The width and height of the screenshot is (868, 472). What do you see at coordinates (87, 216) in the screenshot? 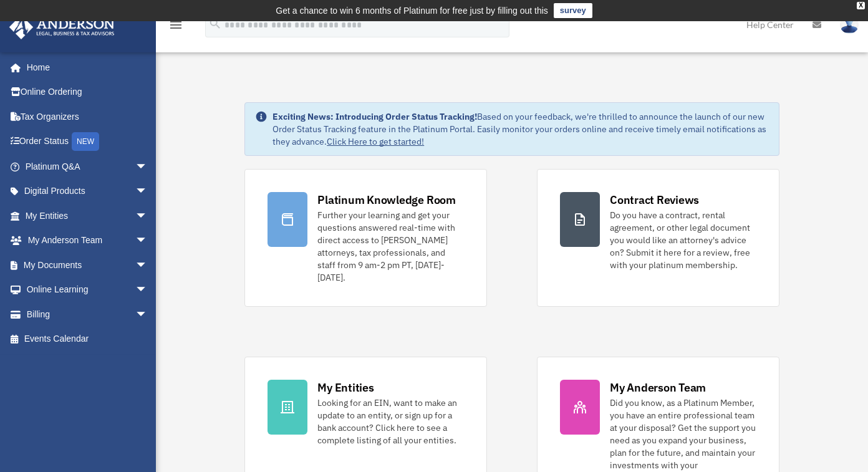
I see `a: My Entitiesarrow_drop_down` at bounding box center [87, 216].